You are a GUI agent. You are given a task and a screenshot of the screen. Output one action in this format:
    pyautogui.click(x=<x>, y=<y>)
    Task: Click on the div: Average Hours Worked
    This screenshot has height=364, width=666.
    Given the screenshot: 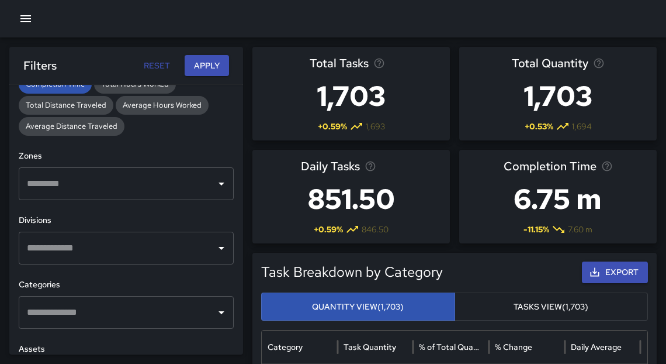 What is the action you would take?
    pyautogui.click(x=162, y=105)
    